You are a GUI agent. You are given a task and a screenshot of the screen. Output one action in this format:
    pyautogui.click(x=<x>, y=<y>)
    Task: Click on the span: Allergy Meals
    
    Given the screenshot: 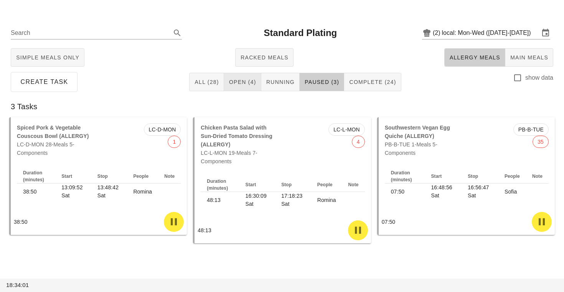 What is the action you would take?
    pyautogui.click(x=475, y=58)
    